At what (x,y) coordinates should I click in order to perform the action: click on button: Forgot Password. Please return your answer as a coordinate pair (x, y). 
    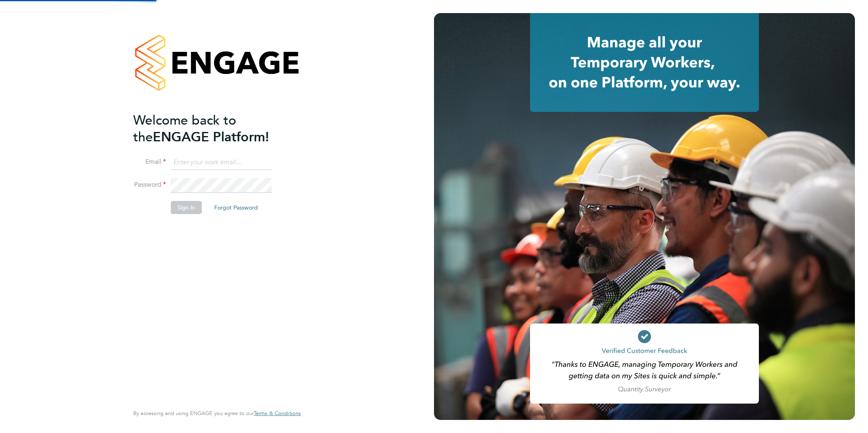
    Looking at the image, I should click on (236, 207).